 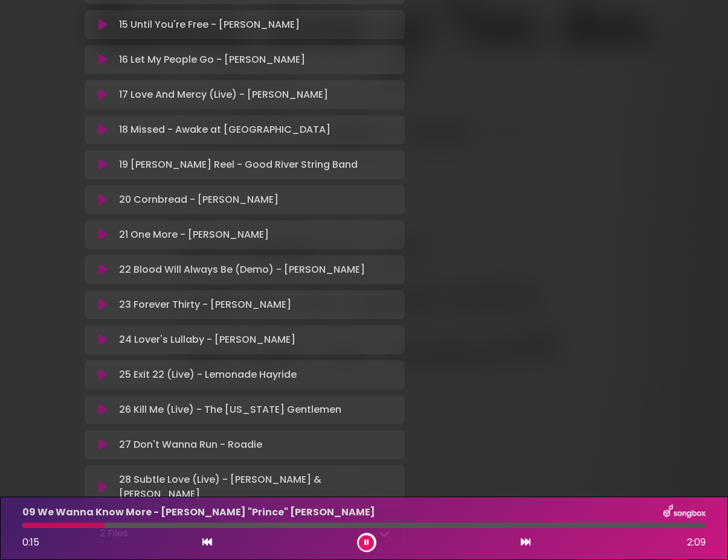 What do you see at coordinates (31, 542) in the screenshot?
I see `span: 0:15` at bounding box center [31, 542].